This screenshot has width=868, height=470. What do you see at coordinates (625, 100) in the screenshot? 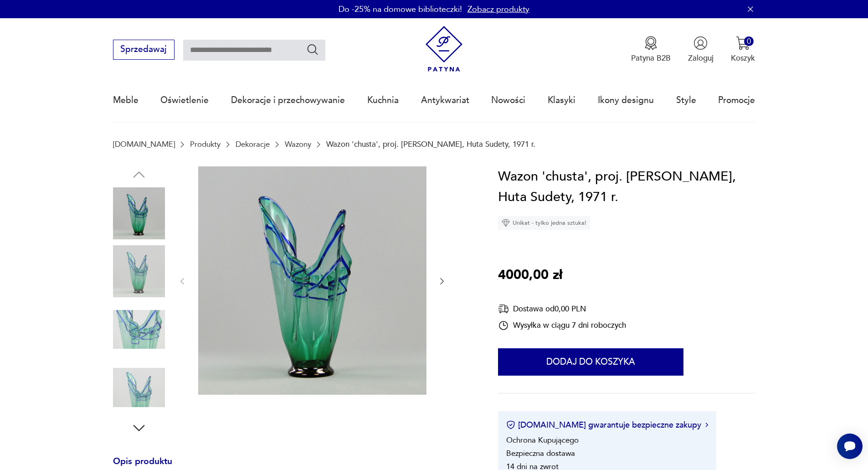
I see `a: Ikony designu` at bounding box center [625, 100].